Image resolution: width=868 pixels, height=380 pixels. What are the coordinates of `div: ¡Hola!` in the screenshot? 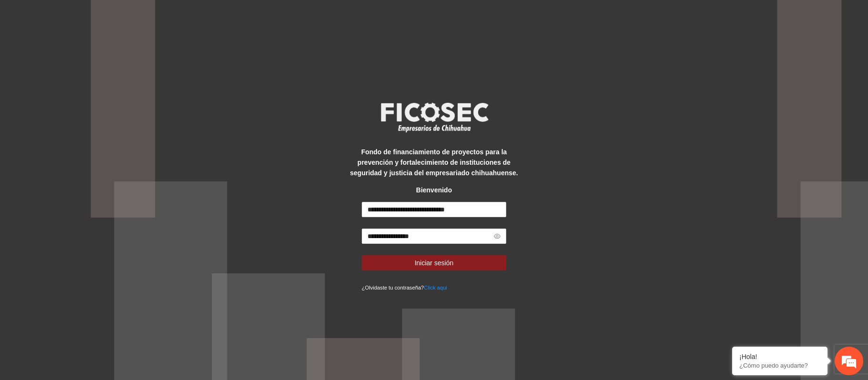 It's located at (780, 357).